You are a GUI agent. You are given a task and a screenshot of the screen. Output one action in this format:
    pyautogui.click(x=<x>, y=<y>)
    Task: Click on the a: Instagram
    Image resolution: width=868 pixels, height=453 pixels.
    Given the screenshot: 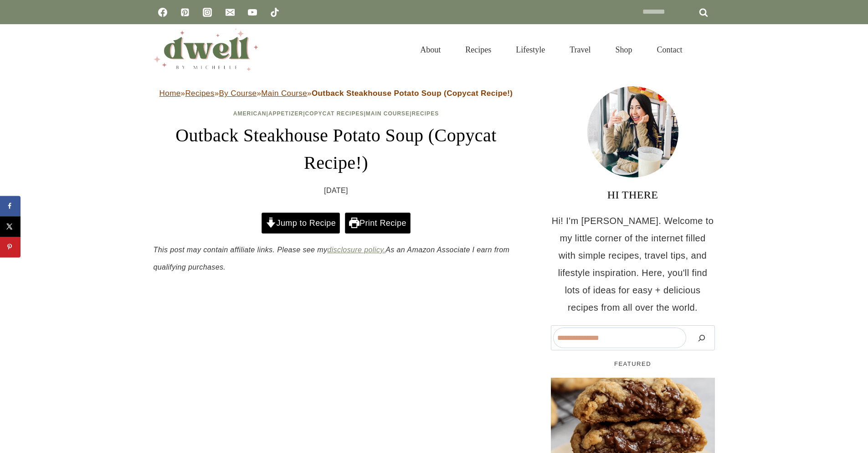 What is the action you would take?
    pyautogui.click(x=208, y=12)
    